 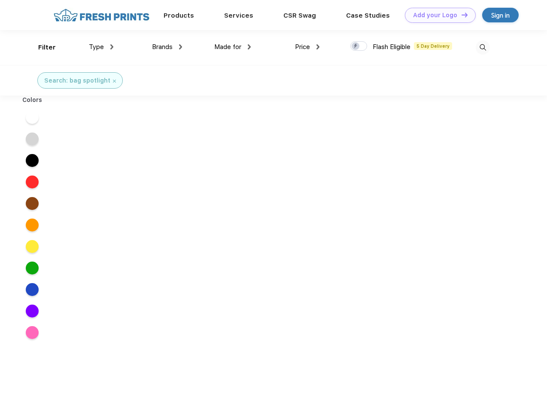 What do you see at coordinates (179, 15) in the screenshot?
I see `a: Products` at bounding box center [179, 15].